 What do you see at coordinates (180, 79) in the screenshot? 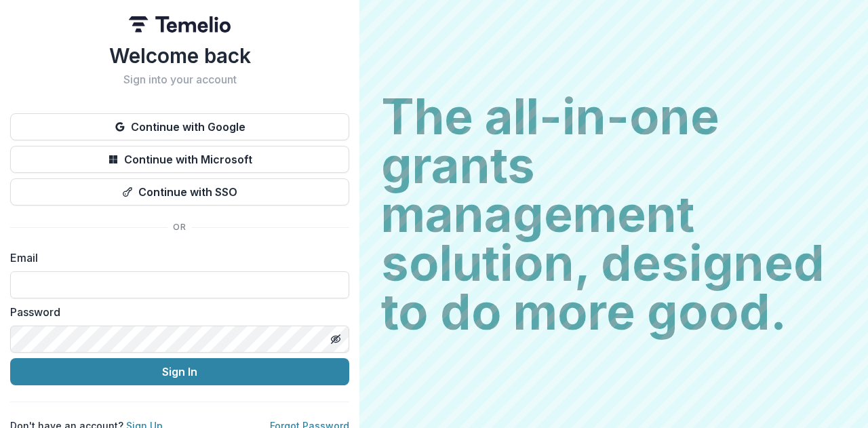
I see `h2: Sign into your account` at bounding box center [180, 79].